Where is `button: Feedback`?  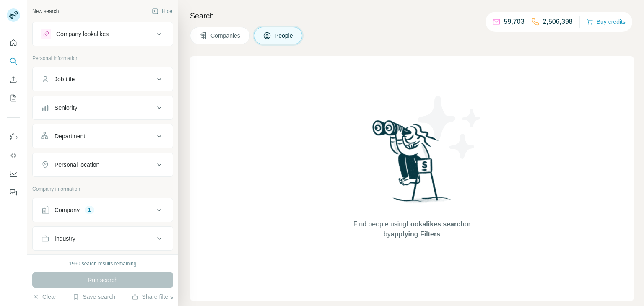
button: Feedback is located at coordinates (13, 193).